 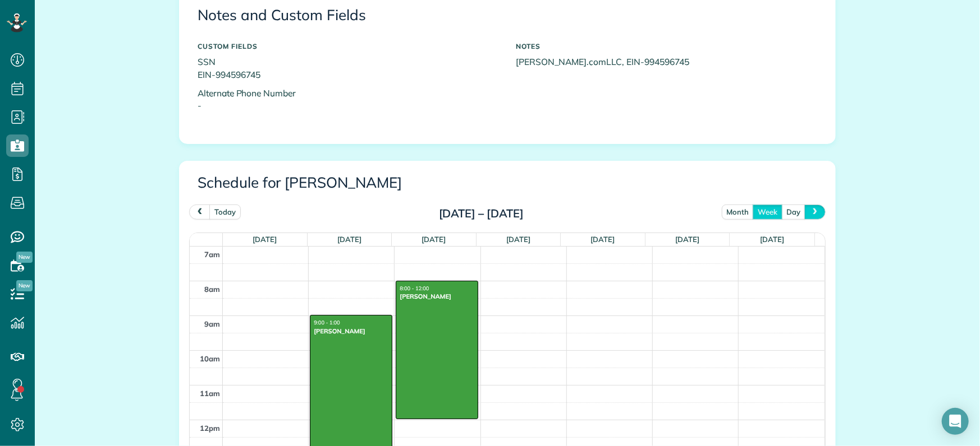 I want to click on span: 12pm, so click(x=210, y=428).